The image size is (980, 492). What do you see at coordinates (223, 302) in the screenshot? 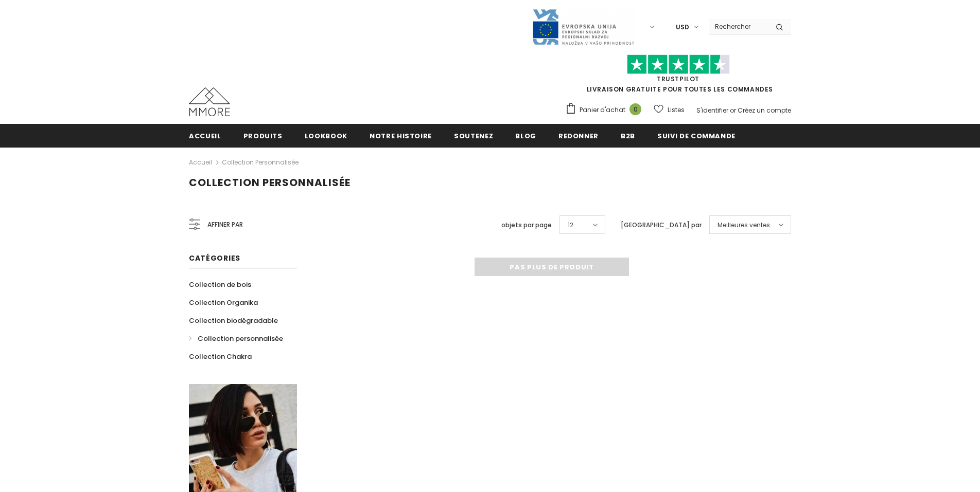
I see `a: Collection Organika` at bounding box center [223, 302].